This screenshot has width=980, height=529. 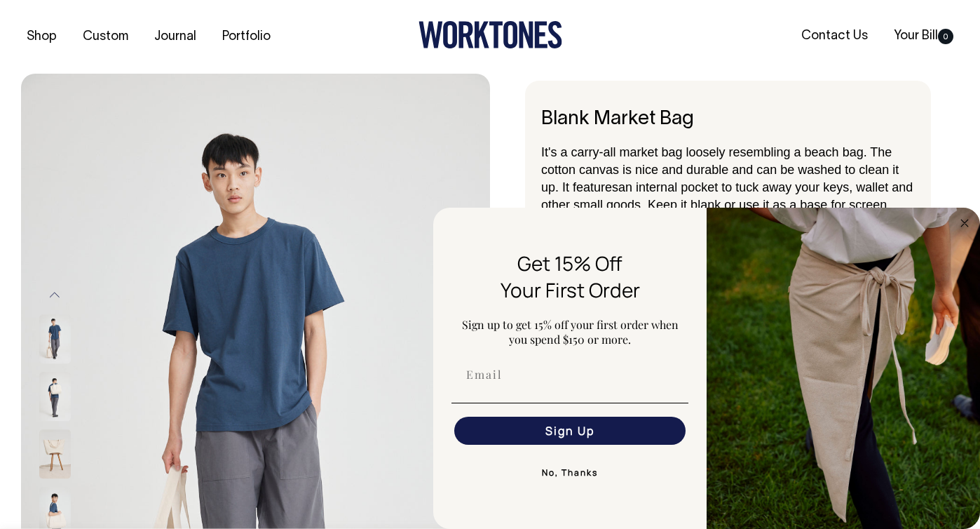 I want to click on span: It's a carry-all market bag loosely resembling a beach bag. The cotton canvas is nice and durable..., so click(x=720, y=169).